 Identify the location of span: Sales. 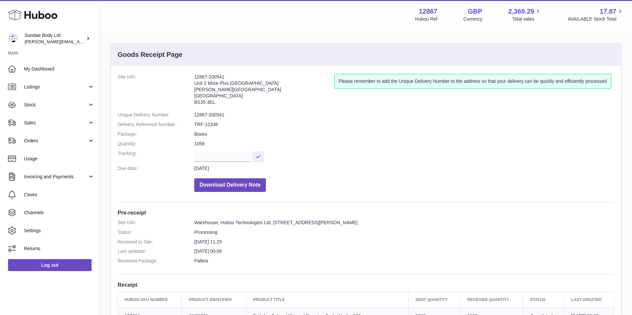
(56, 123).